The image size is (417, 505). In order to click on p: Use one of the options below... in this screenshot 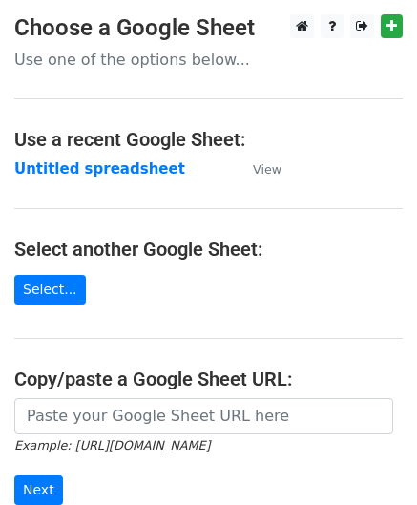, I will do `click(208, 59)`.